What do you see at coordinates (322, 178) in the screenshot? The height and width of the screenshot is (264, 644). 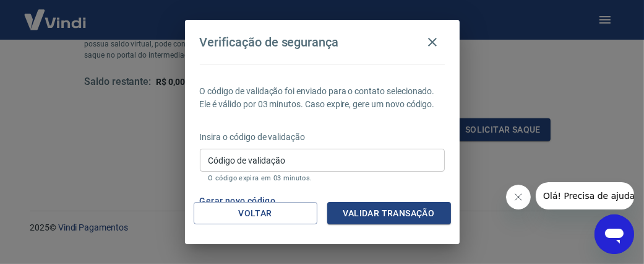 I see `p: O código expira em 03 minutos.` at bounding box center [322, 178].